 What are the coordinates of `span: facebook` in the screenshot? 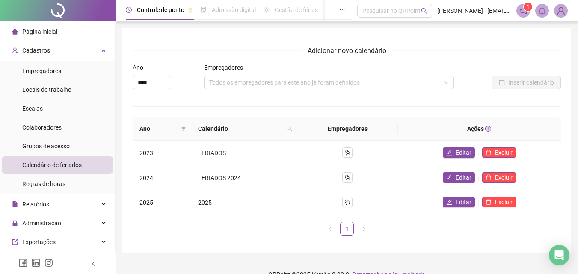 It's located at (23, 263).